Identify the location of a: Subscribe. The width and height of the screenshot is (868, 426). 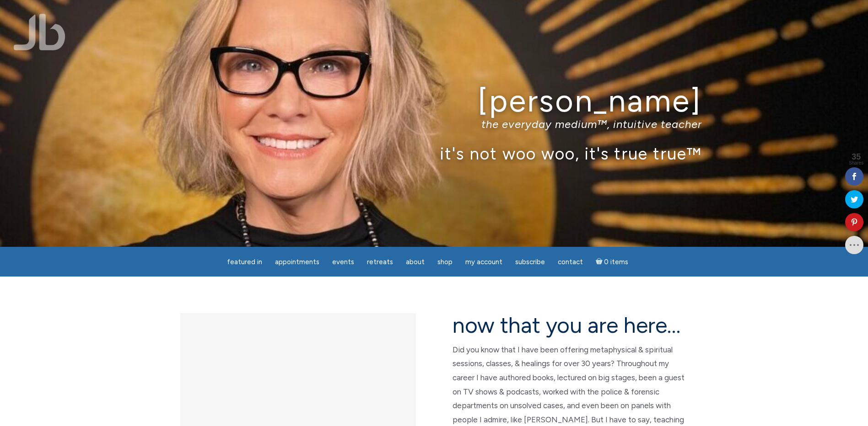
(530, 262).